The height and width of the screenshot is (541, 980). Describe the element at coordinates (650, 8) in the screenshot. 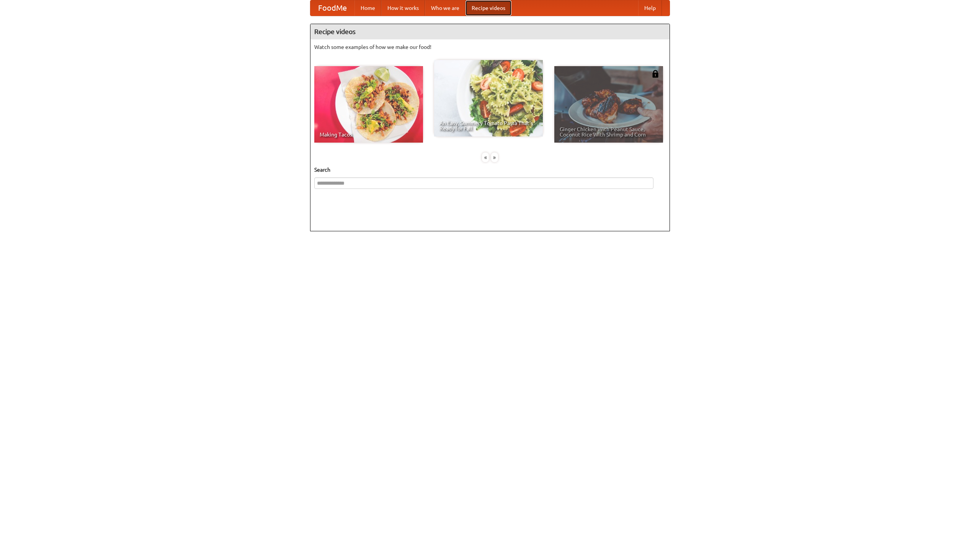

I see `a: Help` at that location.